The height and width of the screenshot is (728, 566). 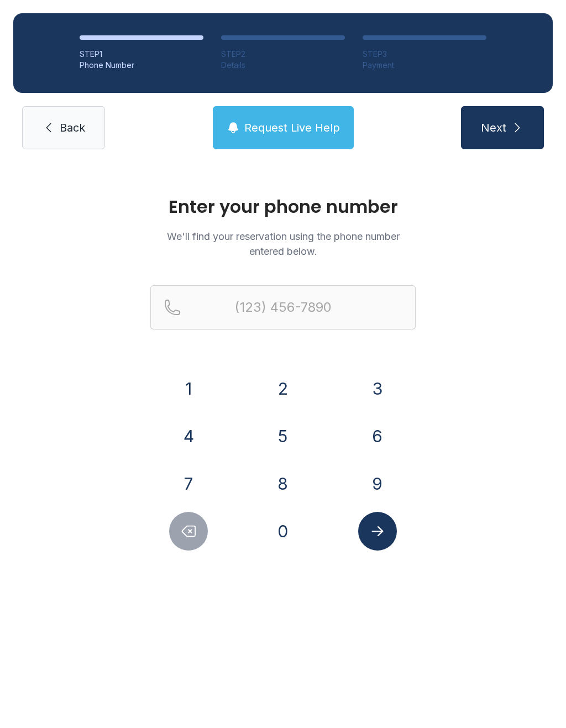 What do you see at coordinates (283, 307) in the screenshot?
I see `input: Reservation phone number` at bounding box center [283, 307].